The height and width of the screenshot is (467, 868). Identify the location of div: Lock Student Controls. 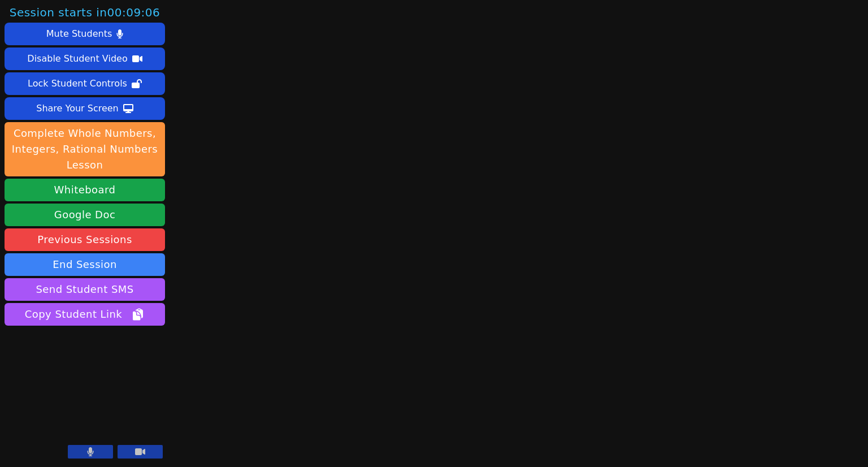
(78, 84).